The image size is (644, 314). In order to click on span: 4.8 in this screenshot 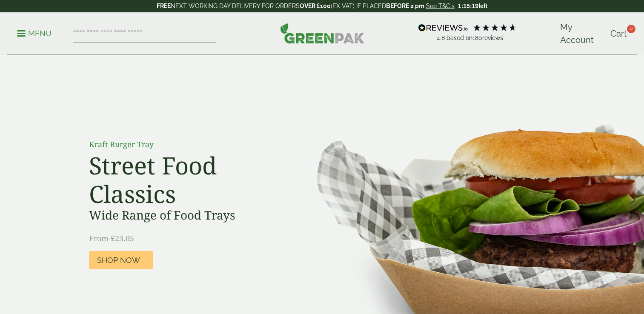, I will do `click(441, 38)`.